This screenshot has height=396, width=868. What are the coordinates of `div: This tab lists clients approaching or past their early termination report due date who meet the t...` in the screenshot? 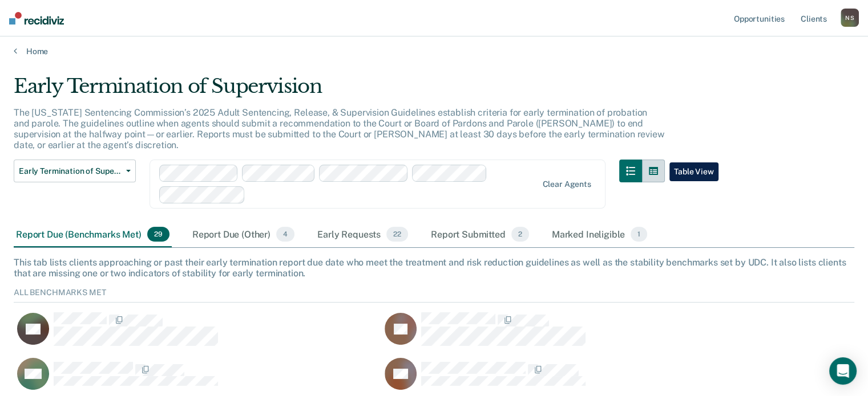 It's located at (434, 268).